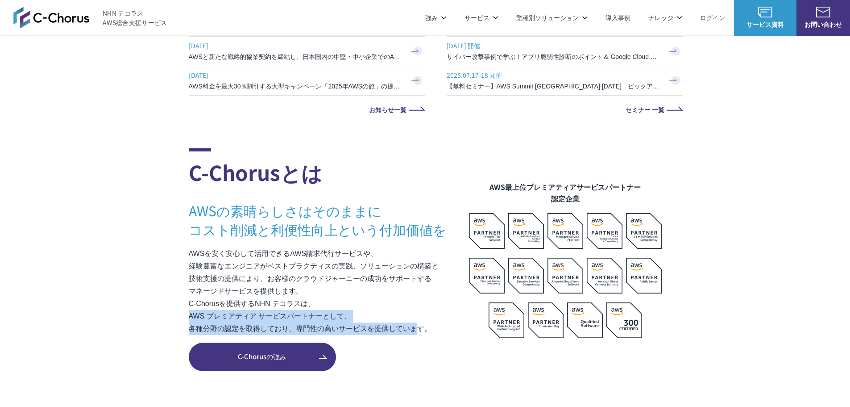  I want to click on figcaption: AWS最上位プレミアティアサービスパートナー 認定企業, so click(565, 192).